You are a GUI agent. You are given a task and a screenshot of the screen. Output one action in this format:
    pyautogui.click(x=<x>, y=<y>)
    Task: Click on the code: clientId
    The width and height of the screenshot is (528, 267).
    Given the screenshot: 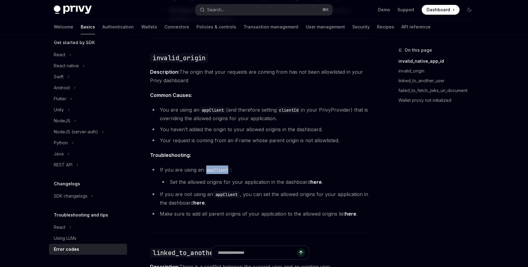 What is the action you would take?
    pyautogui.click(x=289, y=110)
    